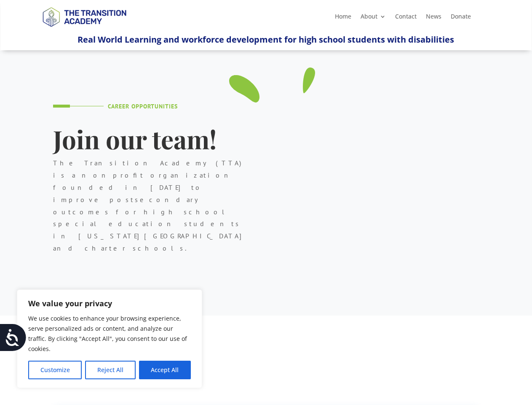 Image resolution: width=532 pixels, height=405 pixels. I want to click on button: Accept All, so click(165, 370).